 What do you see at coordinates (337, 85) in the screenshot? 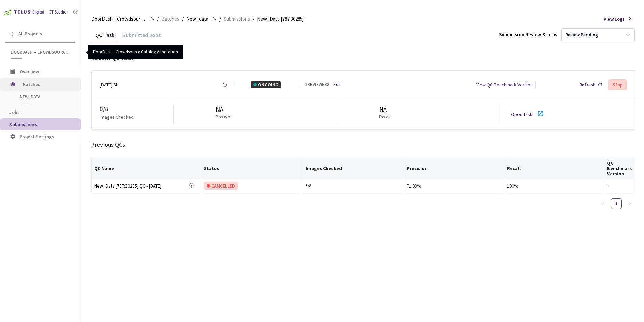
I see `a: Edit` at bounding box center [337, 85].